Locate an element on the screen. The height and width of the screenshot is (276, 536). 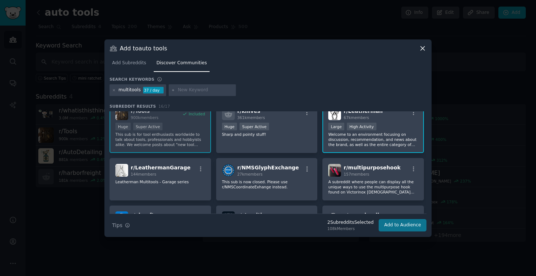
div: Huge is located at coordinates (229, 126).